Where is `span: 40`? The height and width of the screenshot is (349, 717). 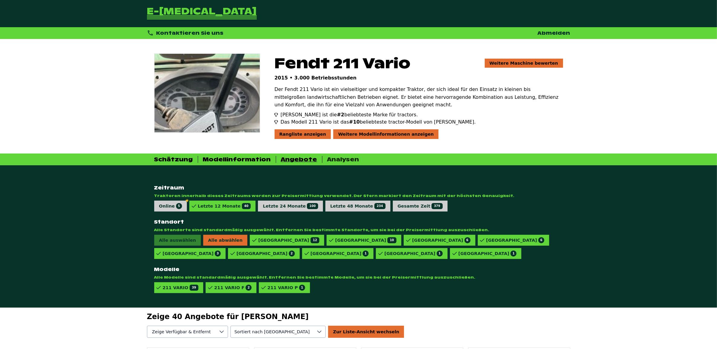 span: 40 is located at coordinates (247, 206).